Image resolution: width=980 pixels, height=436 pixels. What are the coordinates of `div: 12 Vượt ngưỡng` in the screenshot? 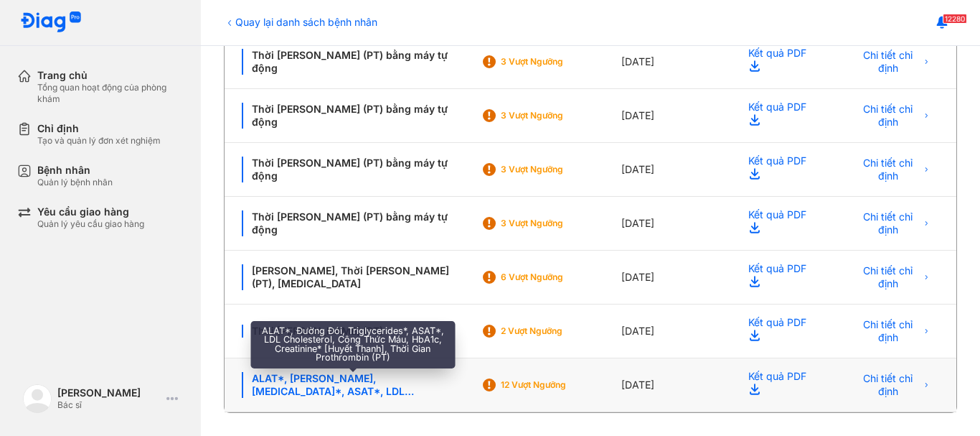 It's located at (558, 385).